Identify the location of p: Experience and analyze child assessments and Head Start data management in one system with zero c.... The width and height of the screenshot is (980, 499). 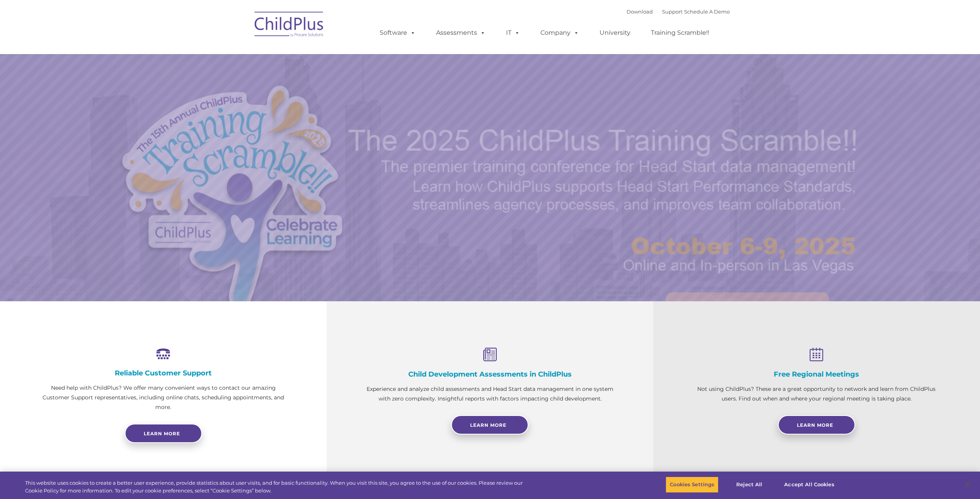
(490, 394).